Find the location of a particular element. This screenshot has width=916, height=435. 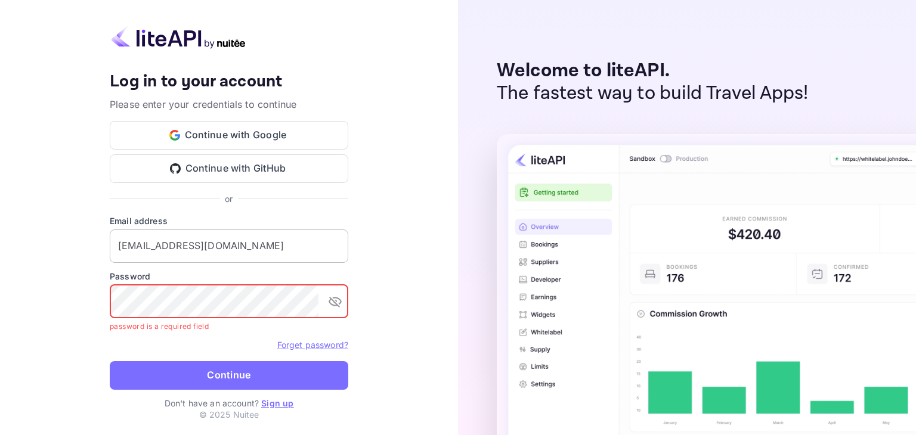

a: Forget password? is located at coordinates (313, 345).